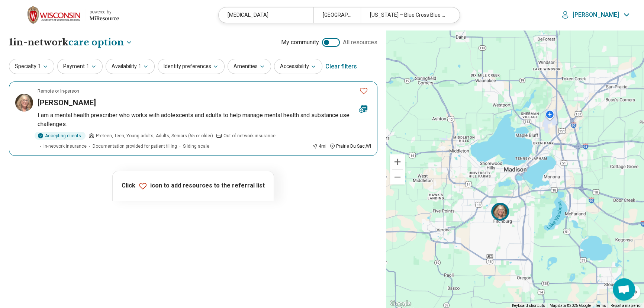 Image resolution: width=644 pixels, height=308 pixels. What do you see at coordinates (80, 66) in the screenshot?
I see `button: Payment1` at bounding box center [80, 66].